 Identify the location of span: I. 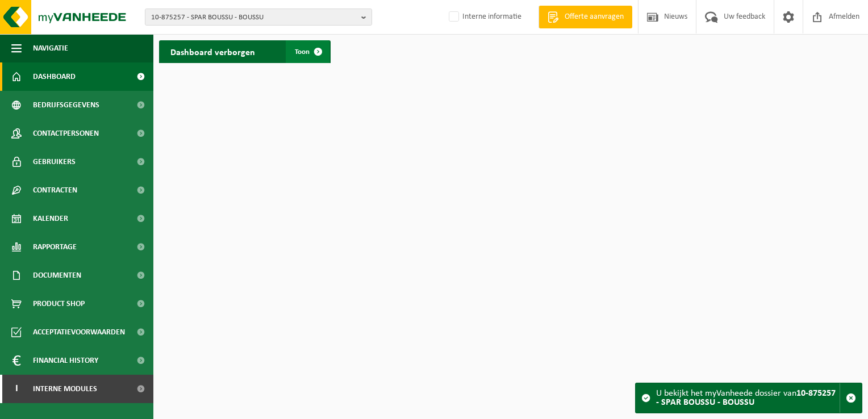
(16, 389).